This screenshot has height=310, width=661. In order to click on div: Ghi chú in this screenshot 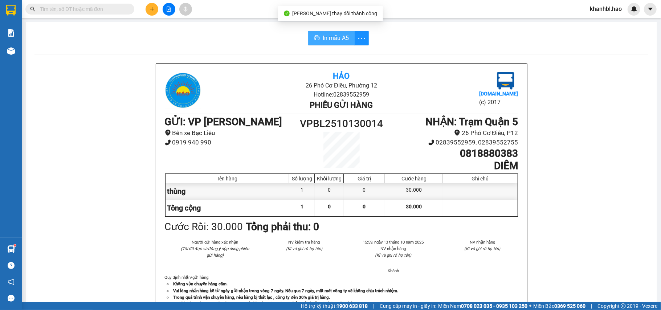, I will do `click(480, 179)`.